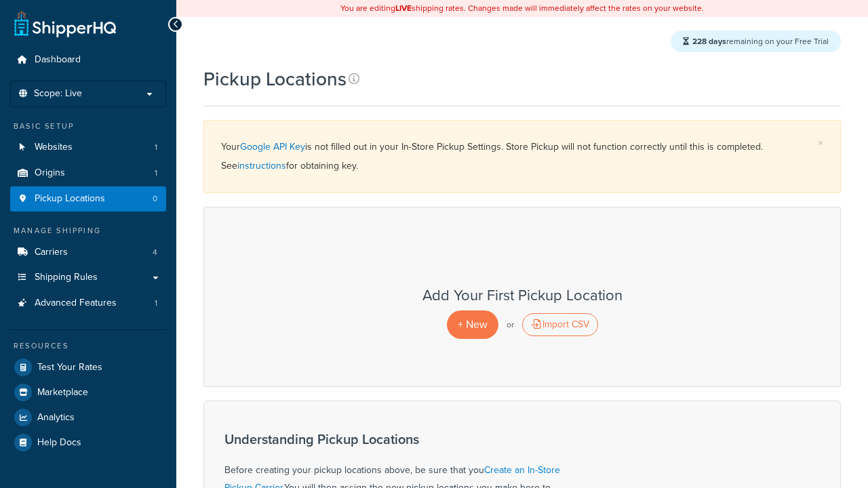 The width and height of the screenshot is (868, 488). What do you see at coordinates (510, 324) in the screenshot?
I see `p: or` at bounding box center [510, 324].